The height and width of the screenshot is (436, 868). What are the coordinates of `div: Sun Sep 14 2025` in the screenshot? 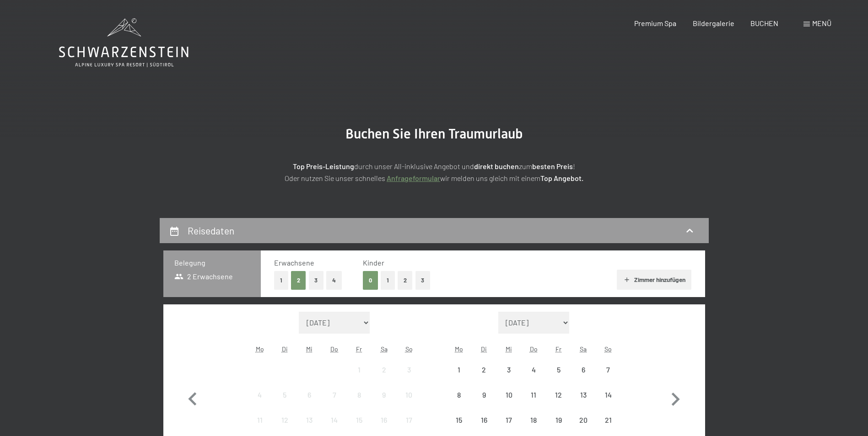 It's located at (608, 395).